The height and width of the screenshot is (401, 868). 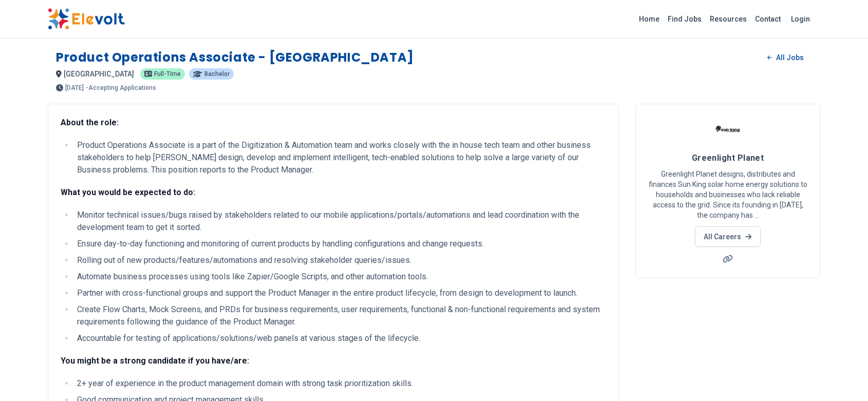 I want to click on li: Rolling out of new products/features/automations and resolving stakeholder queries/issues., so click(x=341, y=261).